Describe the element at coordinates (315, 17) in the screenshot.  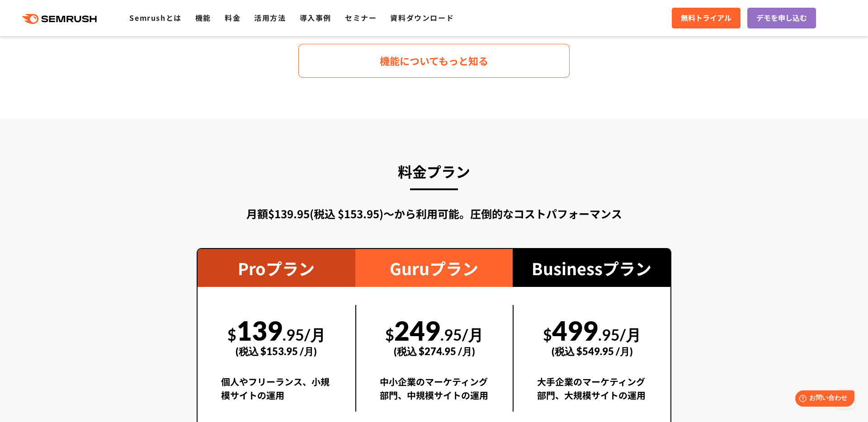
I see `a: 導入事例` at that location.